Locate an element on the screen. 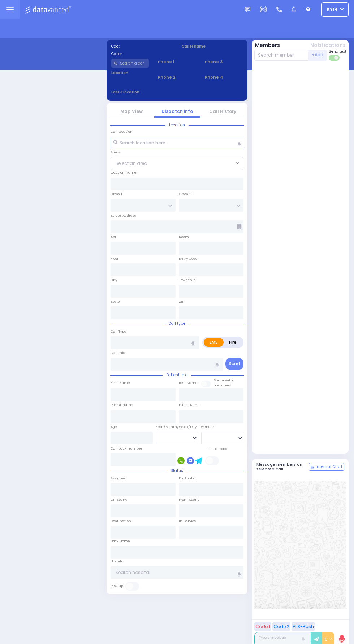 Image resolution: width=354 pixels, height=644 pixels. label: Cad: is located at coordinates (142, 47).